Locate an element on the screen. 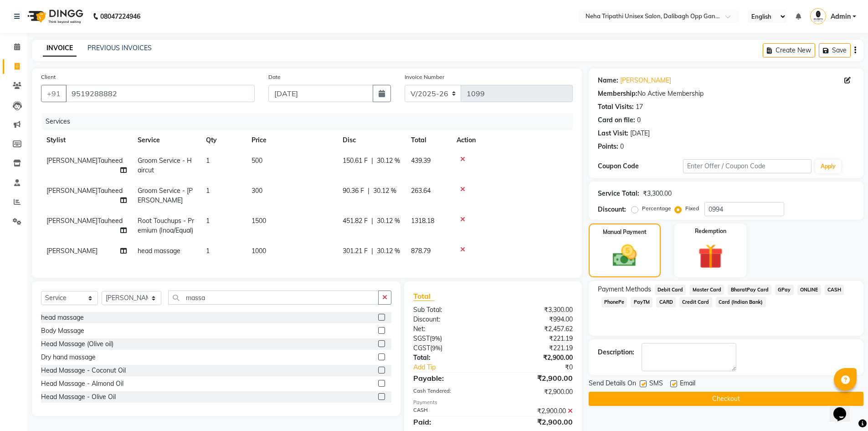 Image resolution: width=868 pixels, height=431 pixels. span: 439.39 is located at coordinates (420, 160).